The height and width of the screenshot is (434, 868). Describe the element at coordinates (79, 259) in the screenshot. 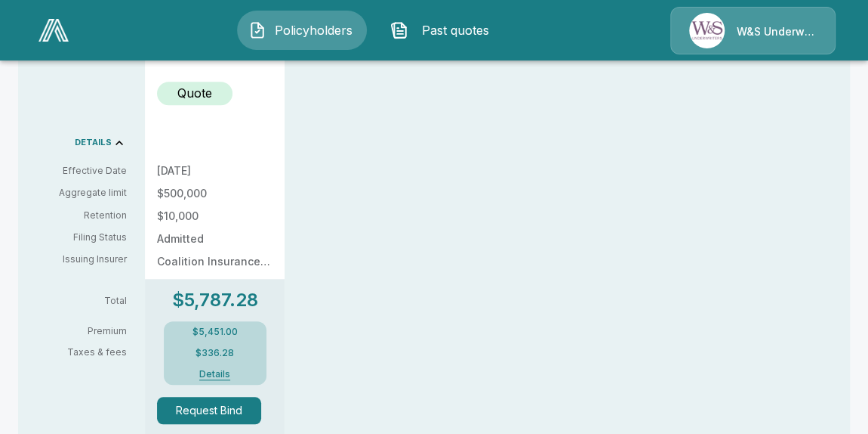

I see `p: Issuing Insurer` at that location.